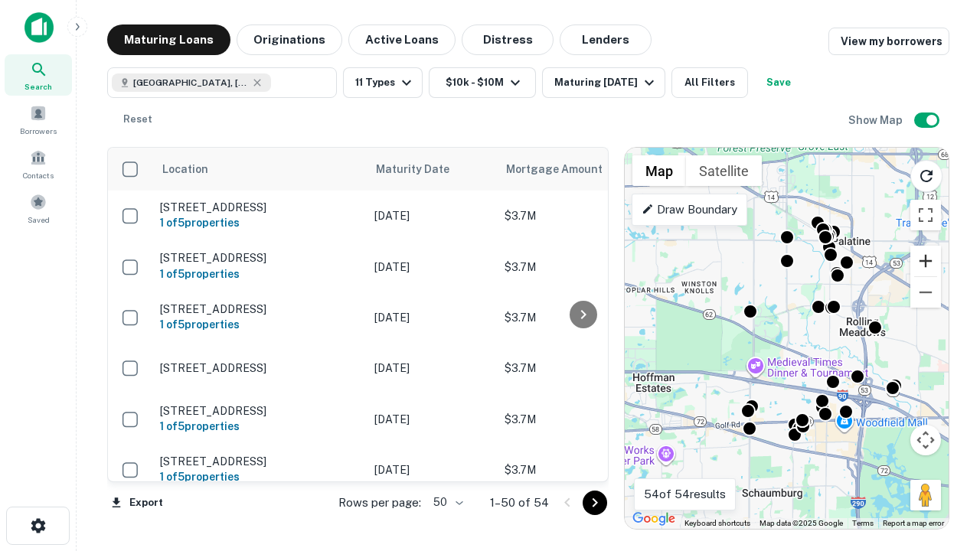 The width and height of the screenshot is (980, 551). I want to click on div: Borrowers, so click(38, 119).